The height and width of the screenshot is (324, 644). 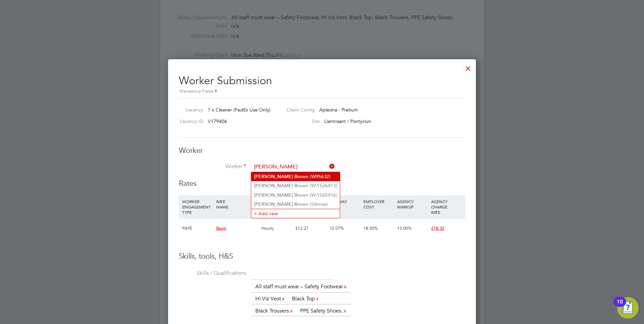 What do you see at coordinates (345, 204) in the screenshot?
I see `div: HOLIDAY PAY` at bounding box center [345, 204].